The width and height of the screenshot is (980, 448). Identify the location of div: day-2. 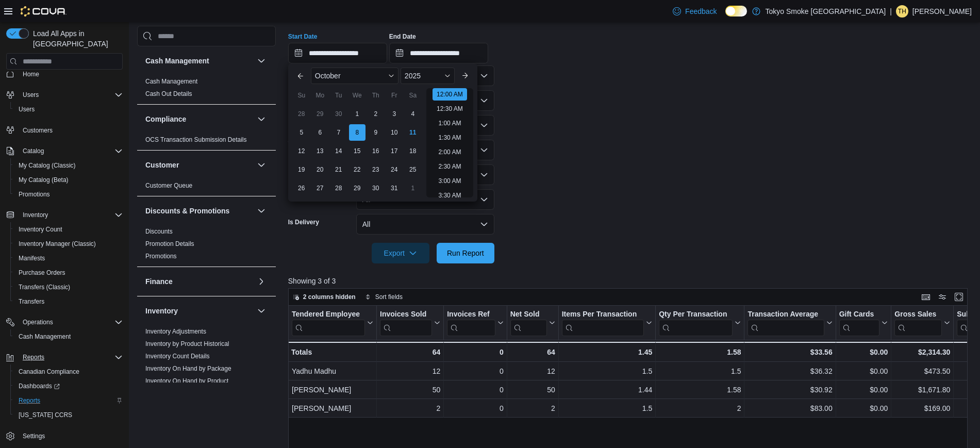
(376, 114).